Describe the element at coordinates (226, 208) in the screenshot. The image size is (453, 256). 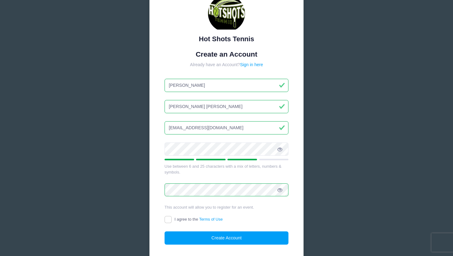
I see `div: This account will allow you to register for an event.` at that location.